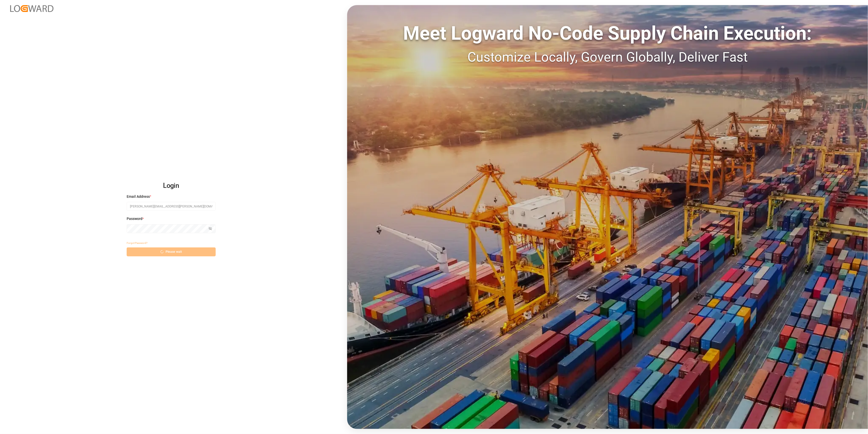 This screenshot has height=434, width=868. What do you see at coordinates (32, 8) in the screenshot?
I see `img: Logward_new_orange.png` at bounding box center [32, 8].